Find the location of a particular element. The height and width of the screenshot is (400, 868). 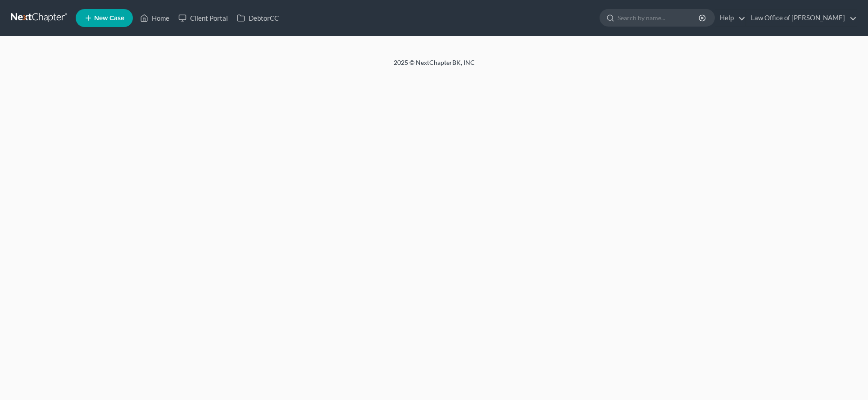

a: Help is located at coordinates (730, 18).